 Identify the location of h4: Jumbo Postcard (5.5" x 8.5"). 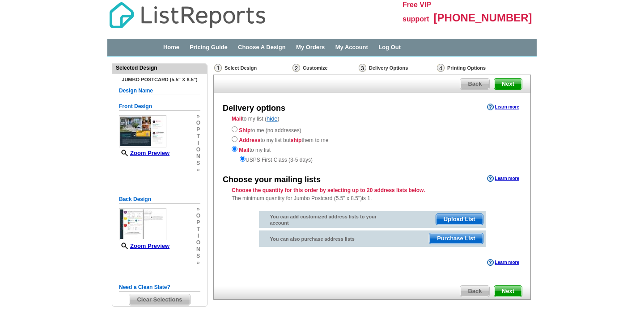
(160, 79).